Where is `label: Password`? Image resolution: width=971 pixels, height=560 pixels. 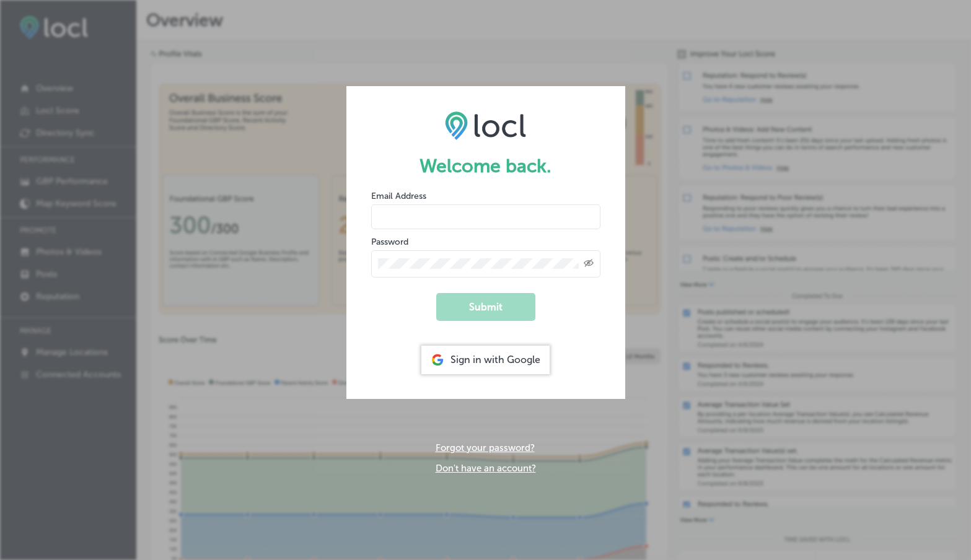
label: Password is located at coordinates (389, 242).